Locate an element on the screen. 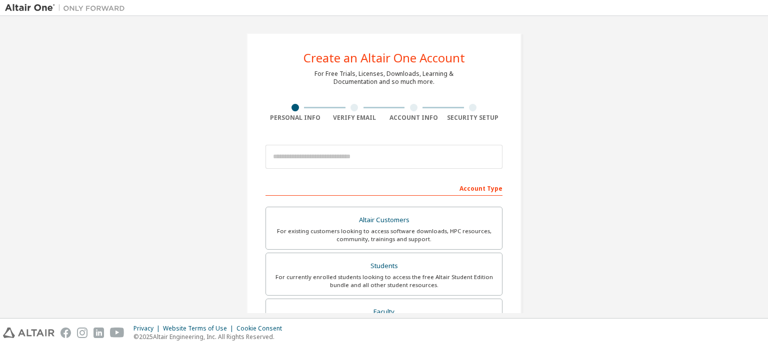  img: facebook.svg is located at coordinates (65, 333).